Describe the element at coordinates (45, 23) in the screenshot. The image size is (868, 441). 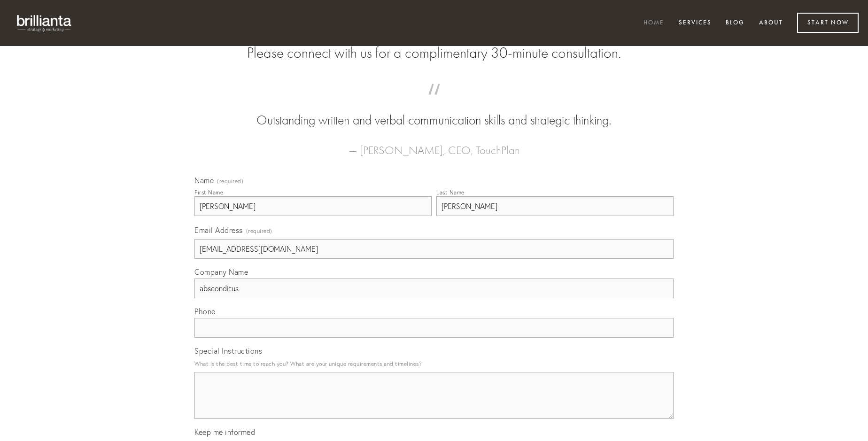
I see `img: brillianta - research, strategy, marketing` at that location.